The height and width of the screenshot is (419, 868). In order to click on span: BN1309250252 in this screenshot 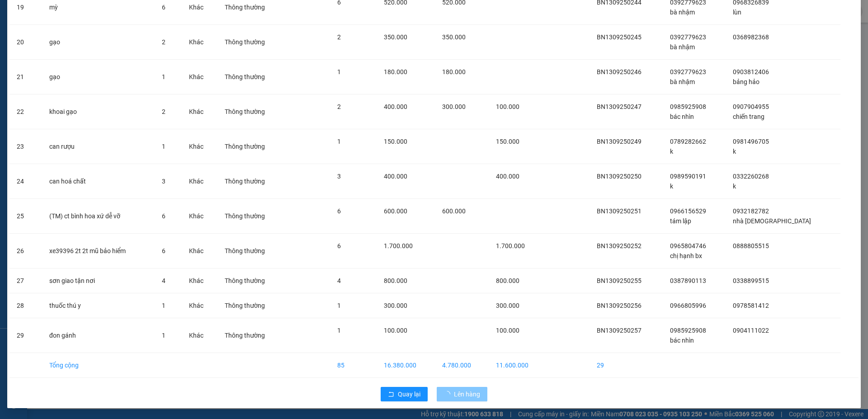, I will do `click(619, 246)`.